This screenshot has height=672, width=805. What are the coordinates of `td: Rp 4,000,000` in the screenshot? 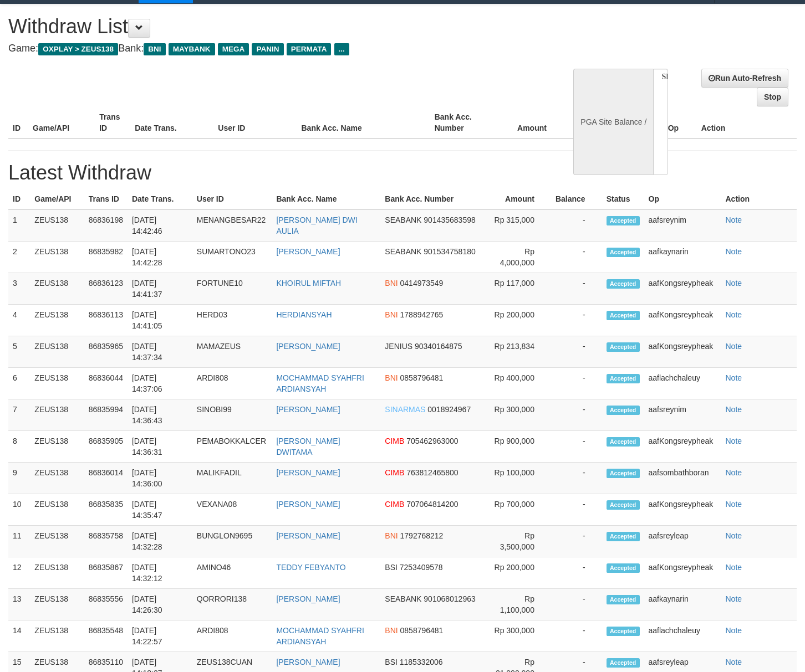 It's located at (519, 257).